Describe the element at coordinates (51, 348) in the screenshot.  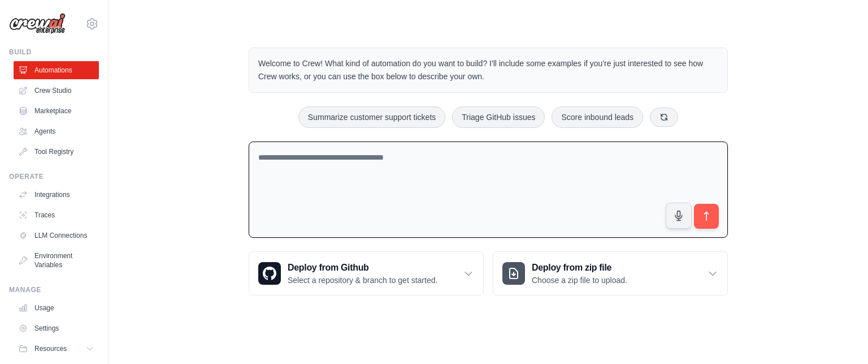
I see `span: Resources` at that location.